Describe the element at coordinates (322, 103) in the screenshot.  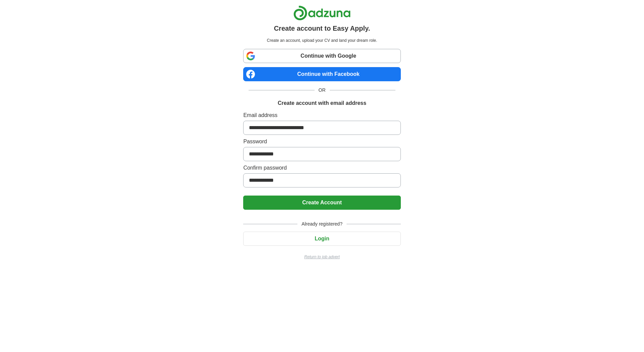
I see `h1: Create account with email address` at that location.